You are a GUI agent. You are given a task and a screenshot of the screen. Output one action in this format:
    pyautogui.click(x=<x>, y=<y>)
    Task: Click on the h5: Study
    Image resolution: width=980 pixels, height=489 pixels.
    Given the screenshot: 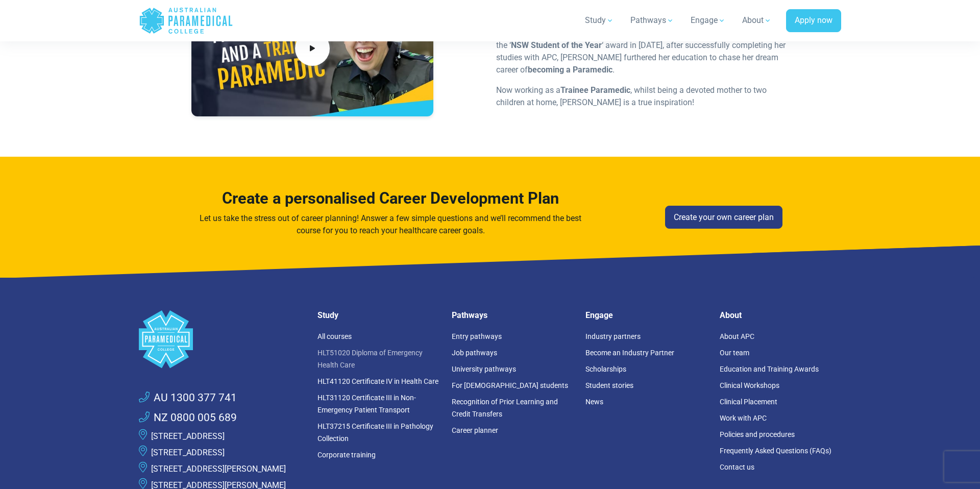 What is the action you would take?
    pyautogui.click(x=378, y=315)
    